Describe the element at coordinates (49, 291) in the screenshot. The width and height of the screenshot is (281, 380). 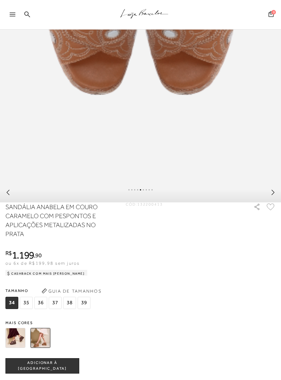
I see `span: Tamanho` at that location.